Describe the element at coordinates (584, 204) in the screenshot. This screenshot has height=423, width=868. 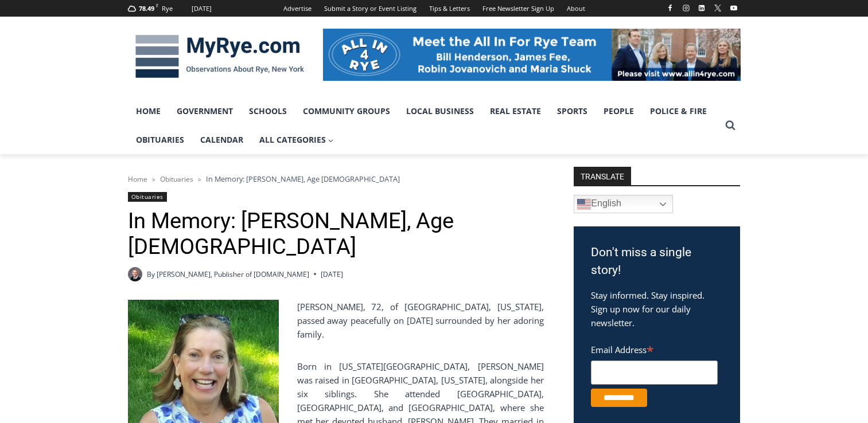
I see `img: en` at that location.